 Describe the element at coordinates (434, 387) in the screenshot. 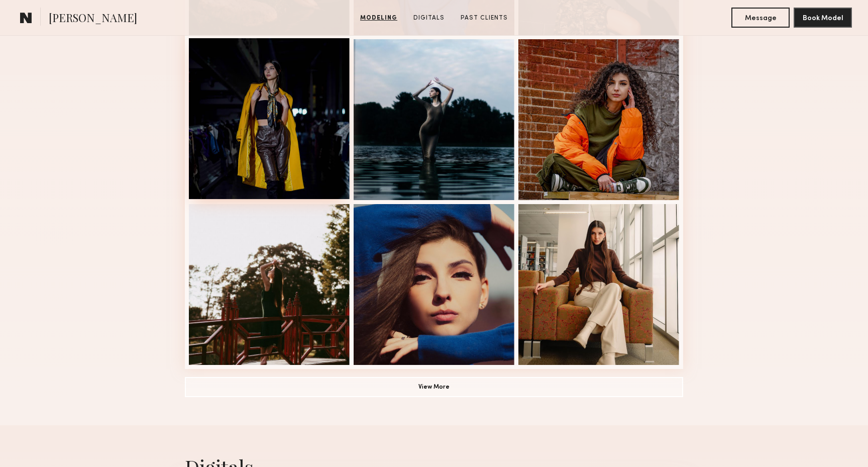

I see `button: View More` at that location.